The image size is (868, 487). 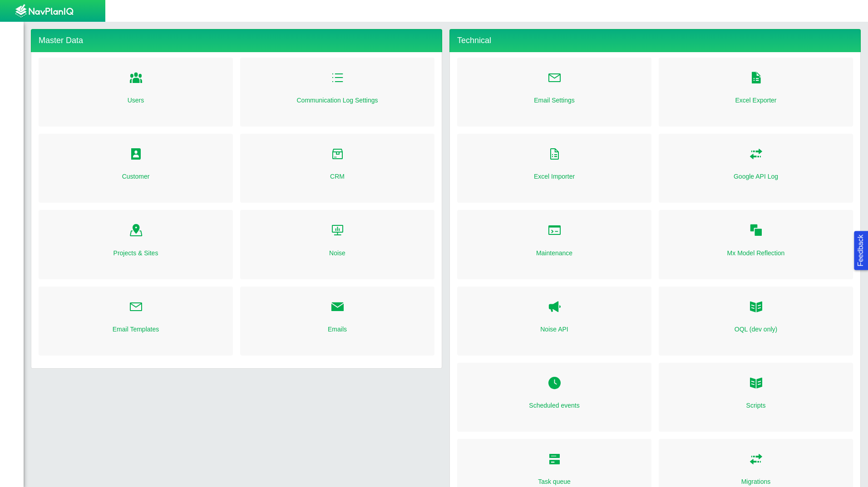 What do you see at coordinates (756, 397) in the screenshot?
I see `div: Folder Open Icon Scripts` at bounding box center [756, 397].